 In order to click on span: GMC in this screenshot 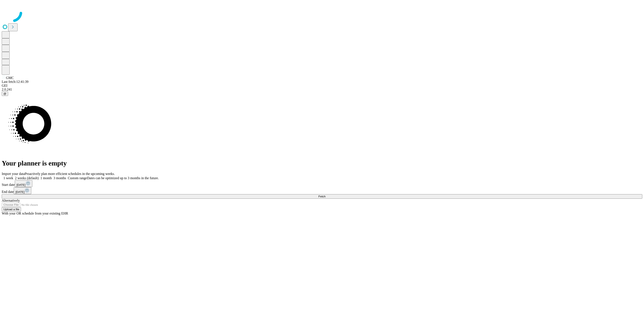, I will do `click(10, 78)`.